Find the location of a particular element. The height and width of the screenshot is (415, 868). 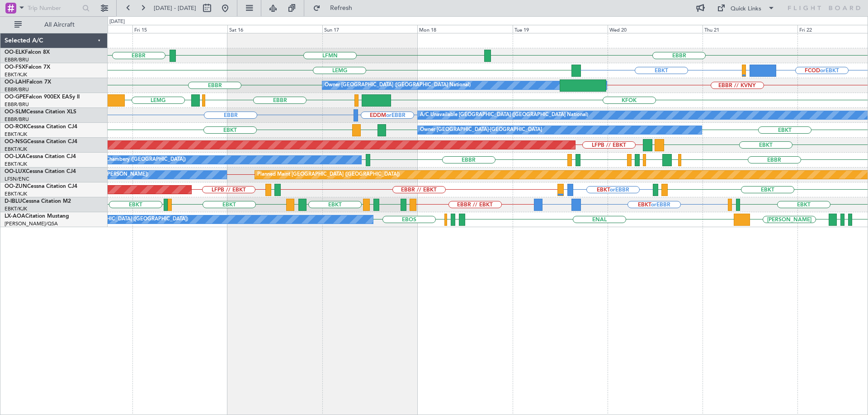

div: Wed 20 is located at coordinates (655, 29).